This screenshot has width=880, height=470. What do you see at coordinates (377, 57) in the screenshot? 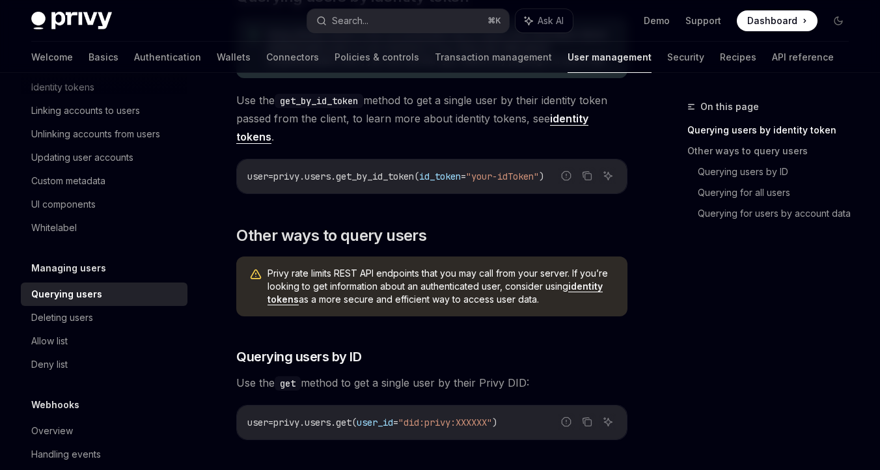
I see `a: Policies & controls` at bounding box center [377, 57].